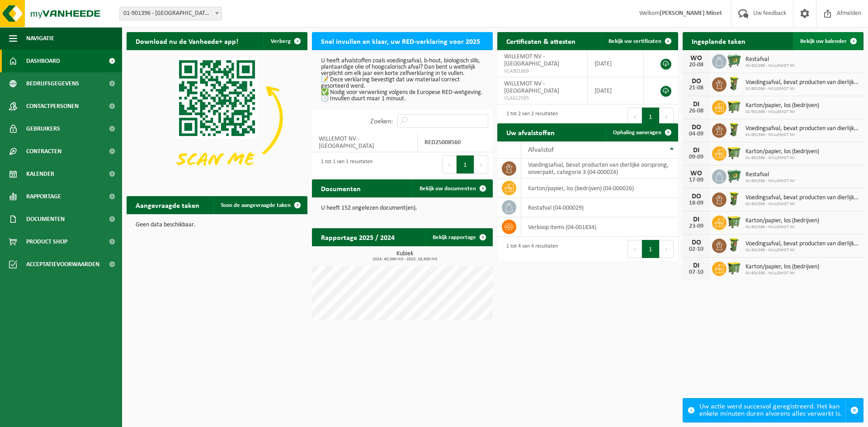 The height and width of the screenshot is (427, 868). I want to click on span: Contactpersonen, so click(53, 106).